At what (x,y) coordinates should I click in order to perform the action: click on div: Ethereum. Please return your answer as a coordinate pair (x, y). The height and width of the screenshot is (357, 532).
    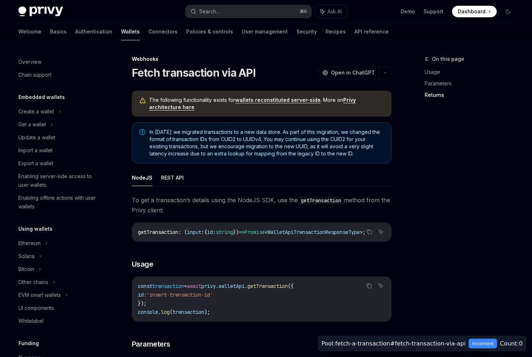
    Looking at the image, I should click on (30, 244).